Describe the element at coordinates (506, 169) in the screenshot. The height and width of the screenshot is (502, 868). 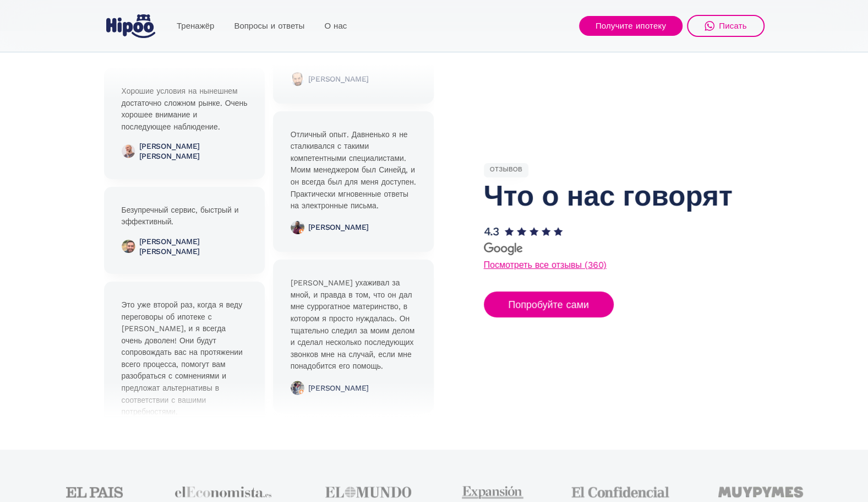
I see `font: ОТЗЫВОВ` at that location.